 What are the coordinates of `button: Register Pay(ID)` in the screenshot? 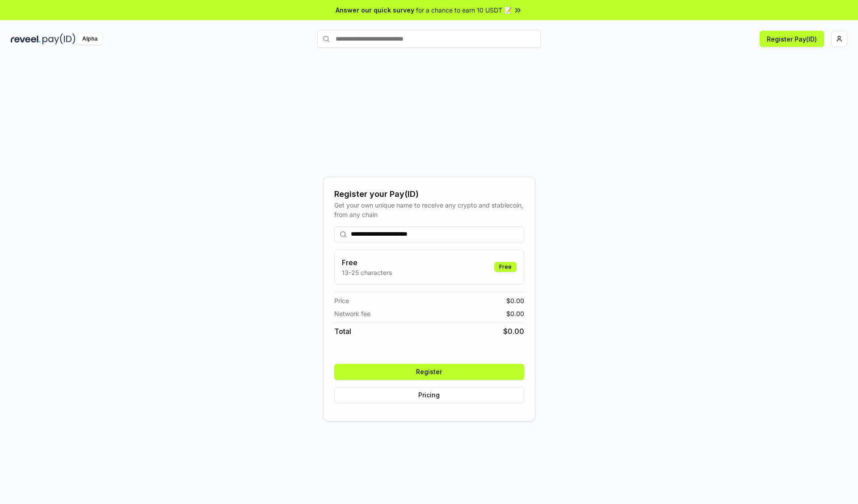 It's located at (791, 39).